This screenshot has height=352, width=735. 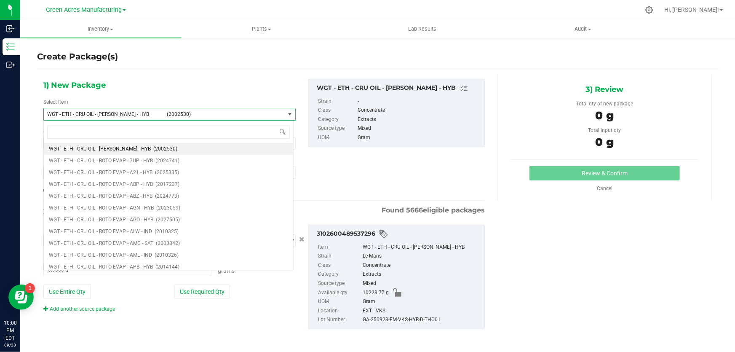 I want to click on span: 5666, so click(x=415, y=210).